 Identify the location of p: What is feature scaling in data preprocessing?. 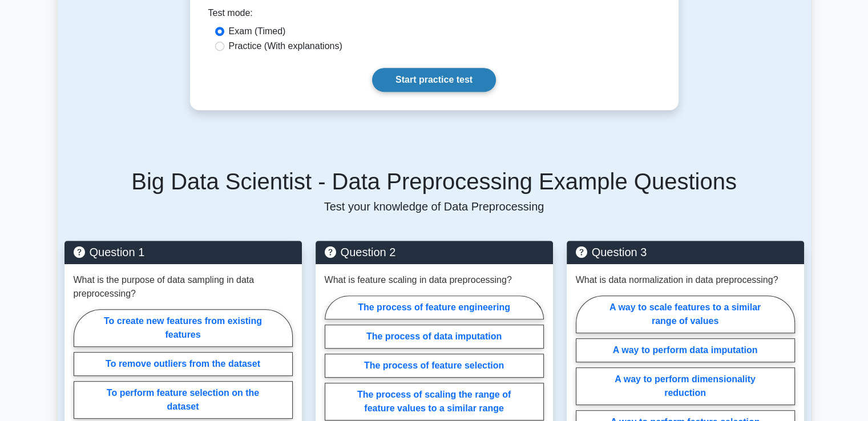
(418, 280).